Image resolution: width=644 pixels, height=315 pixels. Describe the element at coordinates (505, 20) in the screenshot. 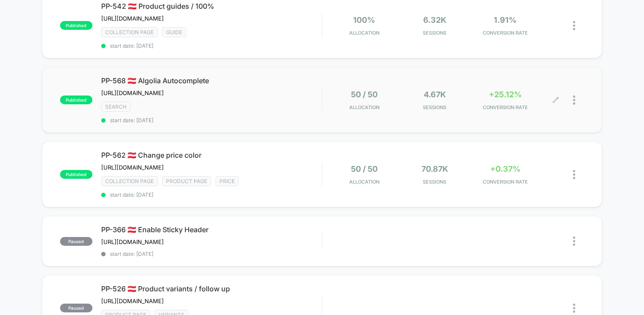

I see `span: 1.91%` at that location.